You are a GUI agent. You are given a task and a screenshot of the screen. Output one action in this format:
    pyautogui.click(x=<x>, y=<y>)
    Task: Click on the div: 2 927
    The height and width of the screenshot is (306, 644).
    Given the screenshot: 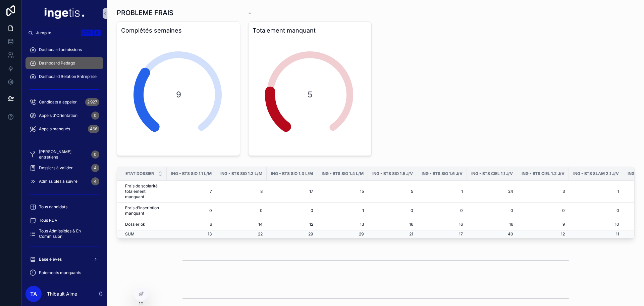 What is the action you would take?
    pyautogui.click(x=92, y=102)
    